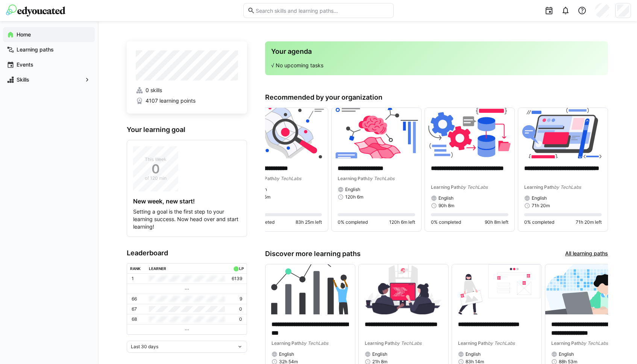 Image resolution: width=637 pixels, height=364 pixels. What do you see at coordinates (437, 52) in the screenshot?
I see `h3: Your agenda` at bounding box center [437, 52].